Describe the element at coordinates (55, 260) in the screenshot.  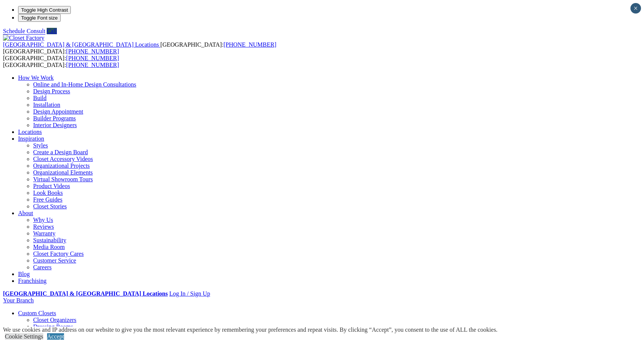
I see `a: Customer Service` at that location.